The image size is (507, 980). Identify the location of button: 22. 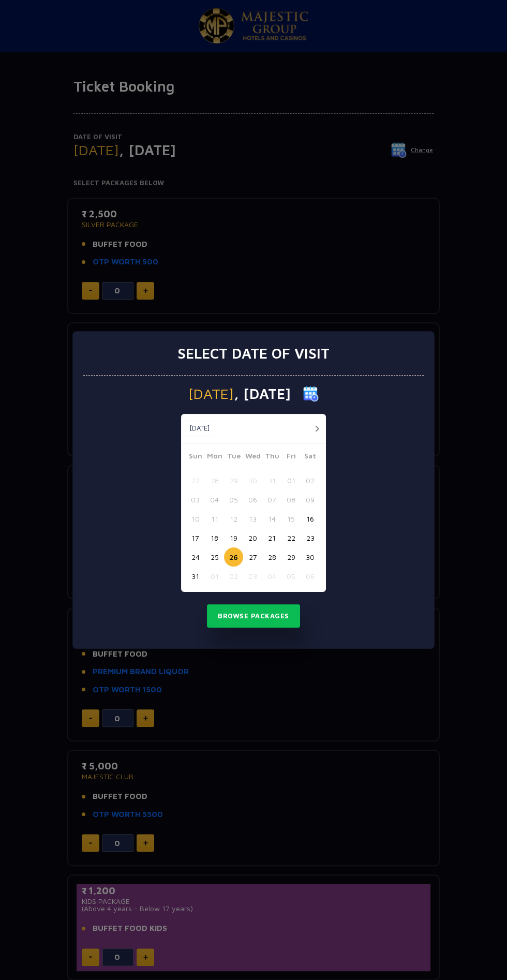
(291, 537).